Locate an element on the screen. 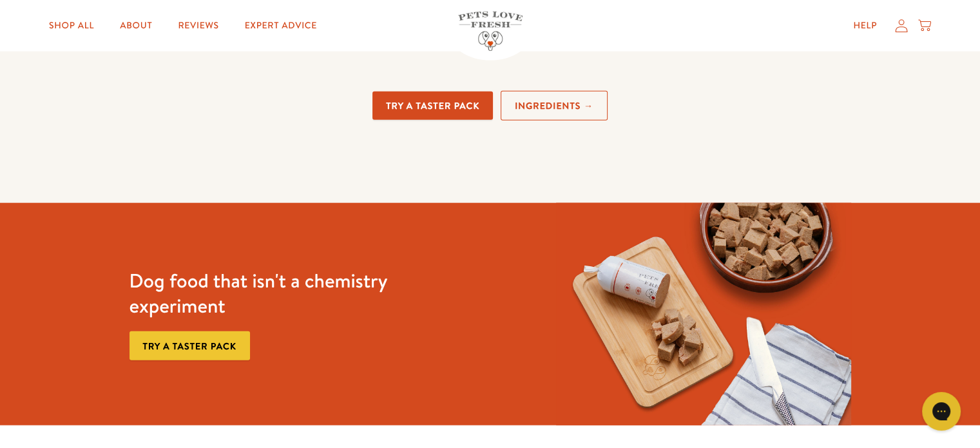 The image size is (980, 448). img: Pets Love Fresh is located at coordinates (490, 31).